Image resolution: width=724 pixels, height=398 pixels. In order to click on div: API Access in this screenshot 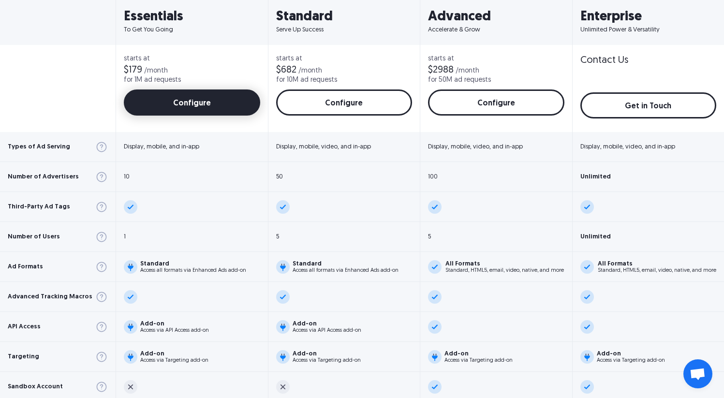, I will do `click(24, 326)`.